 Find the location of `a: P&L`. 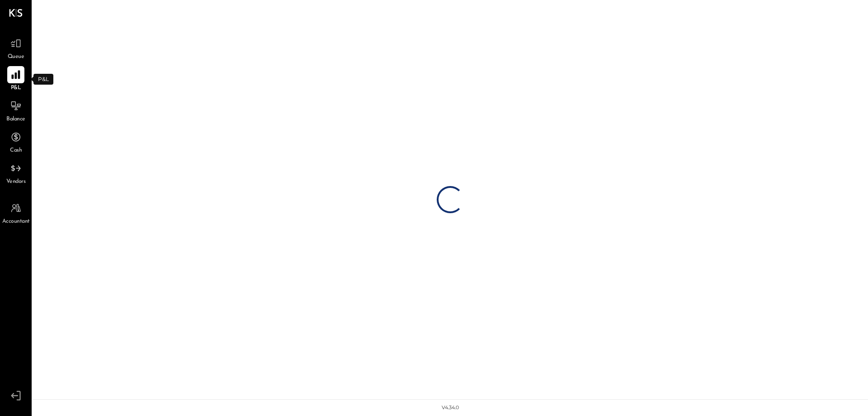

a: P&L is located at coordinates (16, 79).